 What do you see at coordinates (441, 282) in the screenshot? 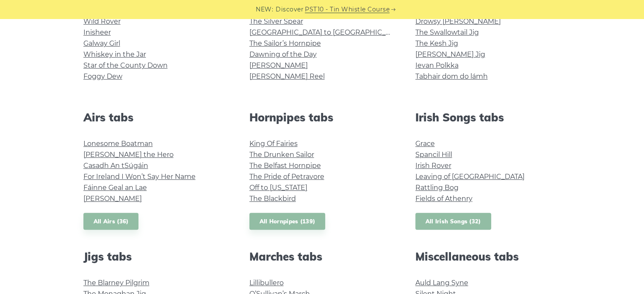
I see `a: Auld Lang Syne` at bounding box center [441, 282].